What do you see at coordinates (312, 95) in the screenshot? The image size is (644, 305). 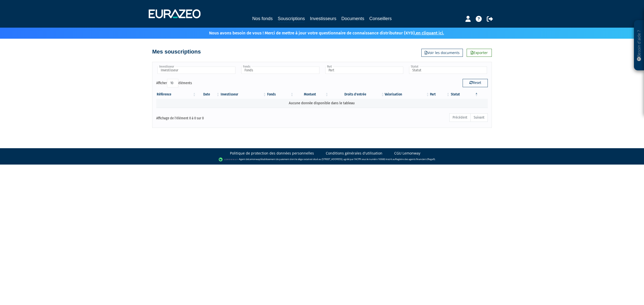 I see `th: Montant: activer pour trier la colonne par ordre croissant` at bounding box center [312, 95].